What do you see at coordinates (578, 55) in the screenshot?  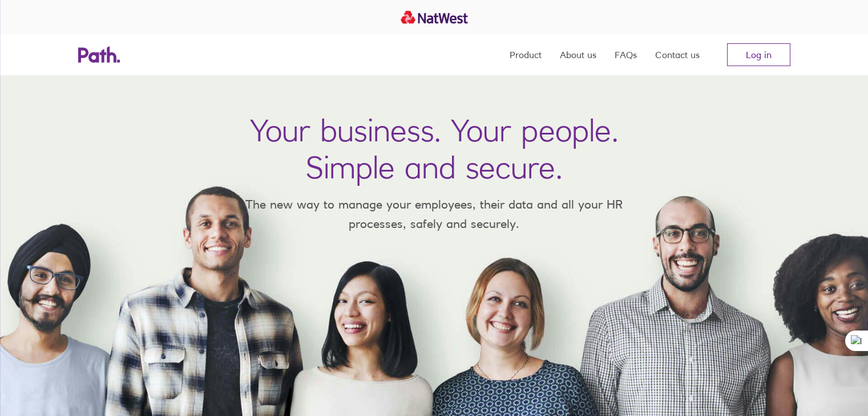 I see `a: About us` at bounding box center [578, 55].